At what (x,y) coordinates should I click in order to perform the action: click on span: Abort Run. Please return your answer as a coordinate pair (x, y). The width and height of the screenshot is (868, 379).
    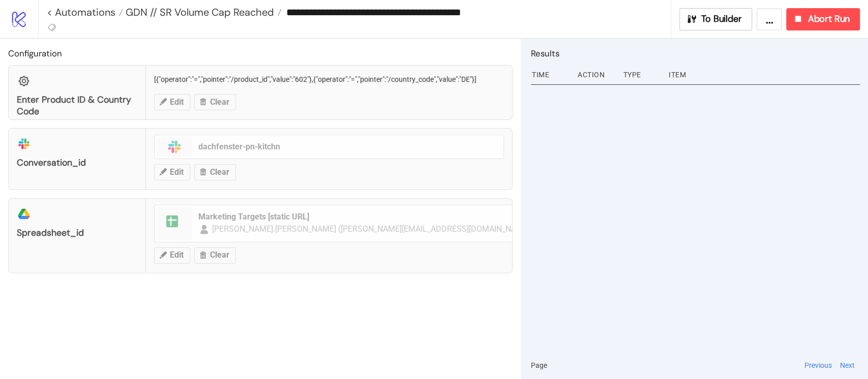
    Looking at the image, I should click on (828, 19).